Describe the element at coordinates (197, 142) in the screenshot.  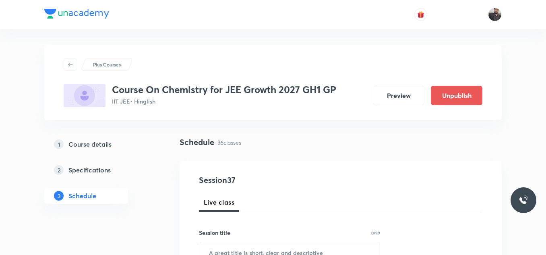
I see `h4: Schedule` at that location.